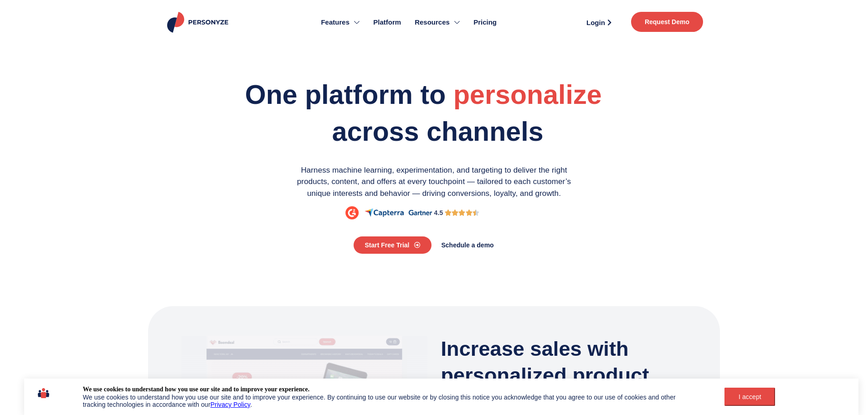 Image resolution: width=868 pixels, height=415 pixels. Describe the element at coordinates (335, 22) in the screenshot. I see `span: Features` at that location.